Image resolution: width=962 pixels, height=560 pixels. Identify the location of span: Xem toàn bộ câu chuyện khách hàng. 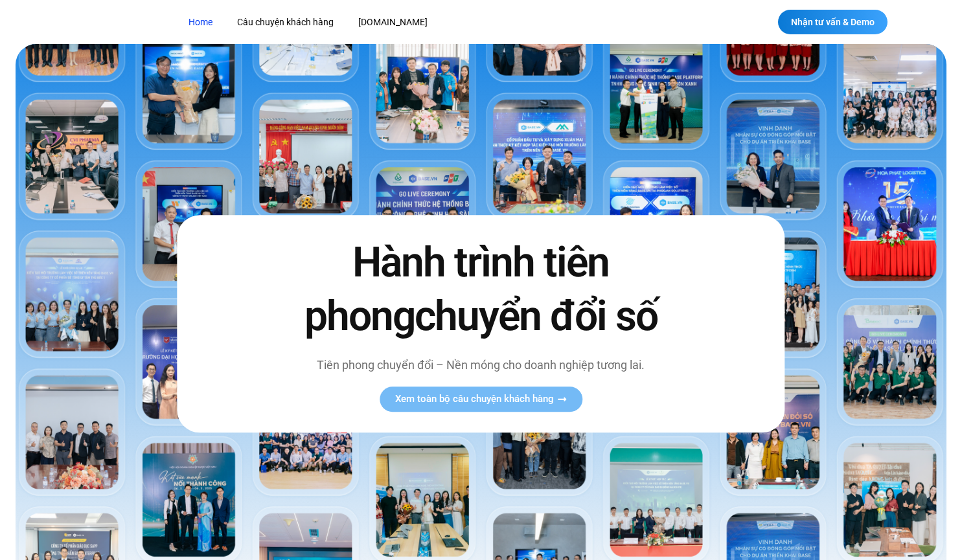
(474, 400).